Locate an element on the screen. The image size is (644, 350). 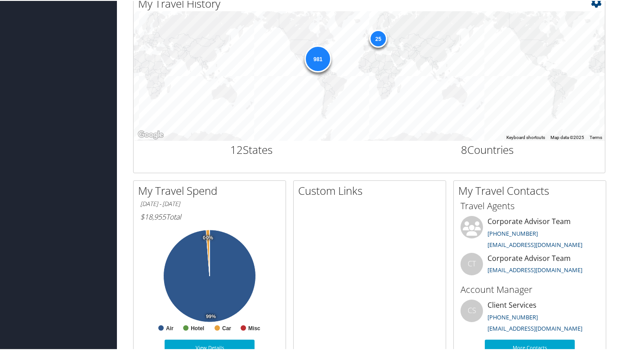
h2: States is located at coordinates (251, 149).